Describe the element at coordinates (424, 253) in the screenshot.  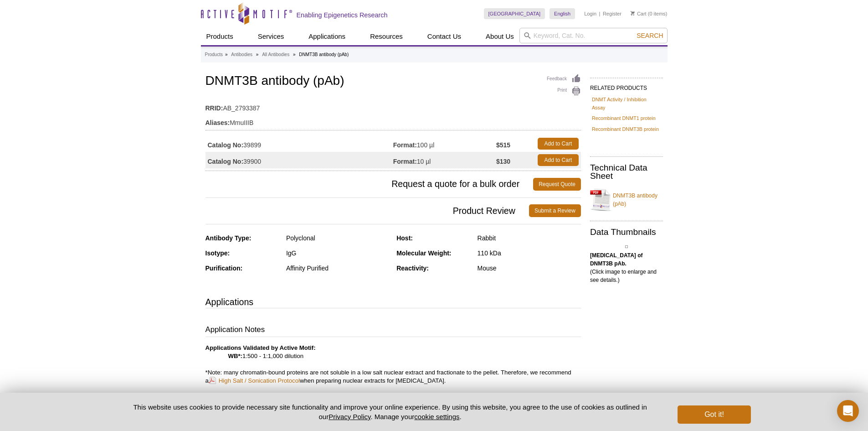
I see `strong: Molecular Weight:` at that location.